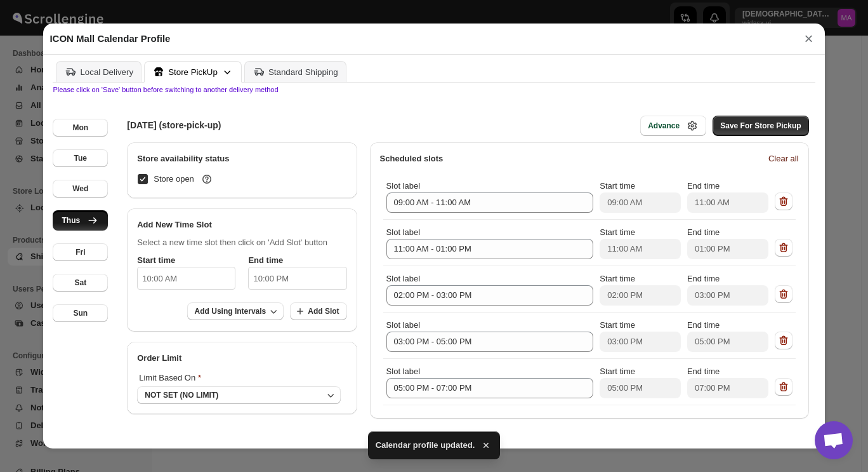  What do you see at coordinates (238, 378) in the screenshot?
I see `p: Limit Based On` at bounding box center [238, 378].